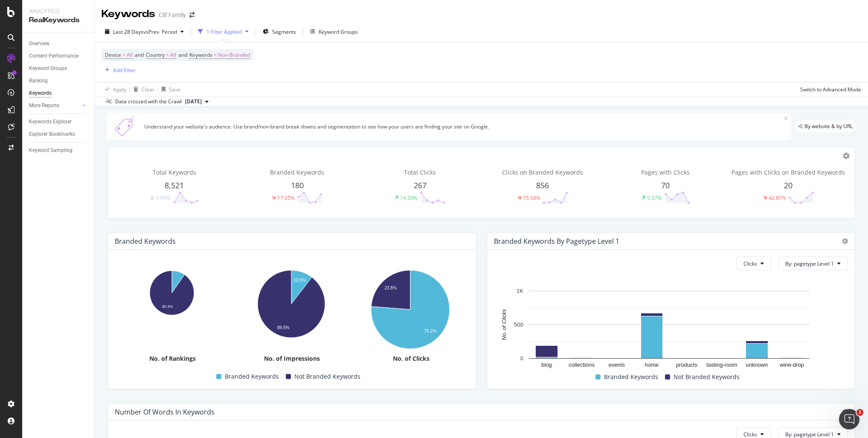 This screenshot has height=438, width=868. Describe the element at coordinates (51, 150) in the screenshot. I see `div: Keyword Sampling` at that location.